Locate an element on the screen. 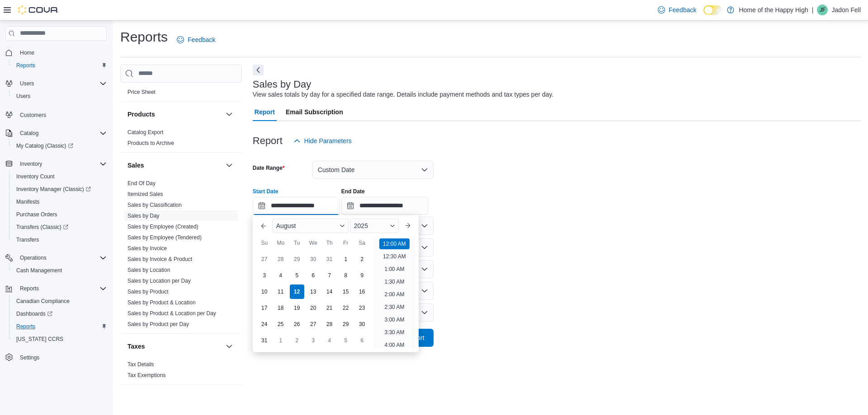 The width and height of the screenshot is (868, 415). div: day-23 is located at coordinates (362, 308).